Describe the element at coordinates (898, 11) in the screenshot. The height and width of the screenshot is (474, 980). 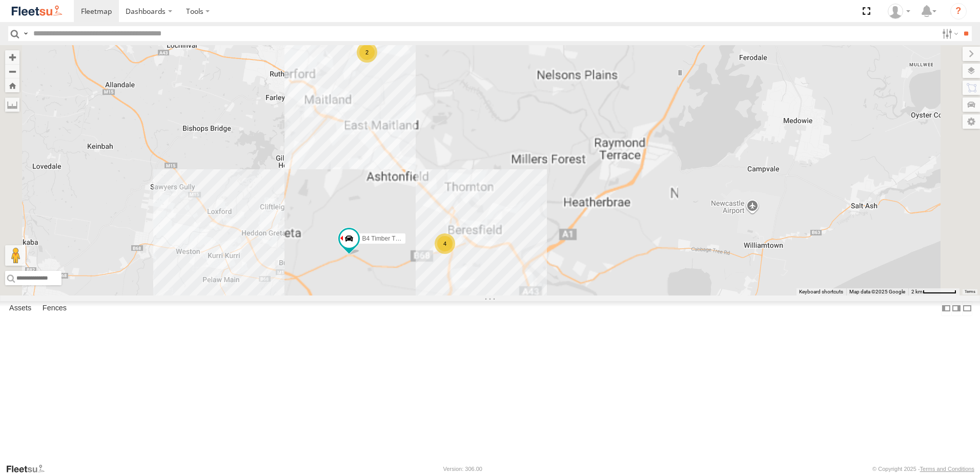
I see `div: Matt Curtis` at that location.